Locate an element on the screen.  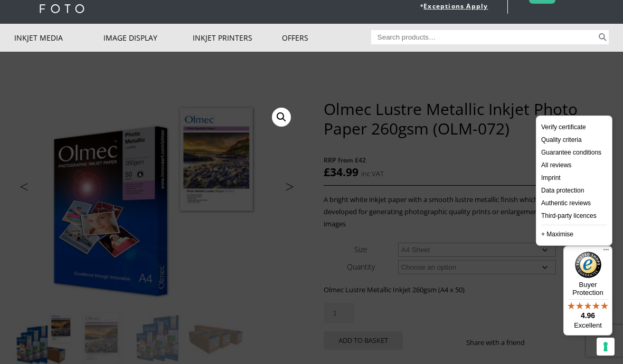
a: All reviews is located at coordinates (574, 165).